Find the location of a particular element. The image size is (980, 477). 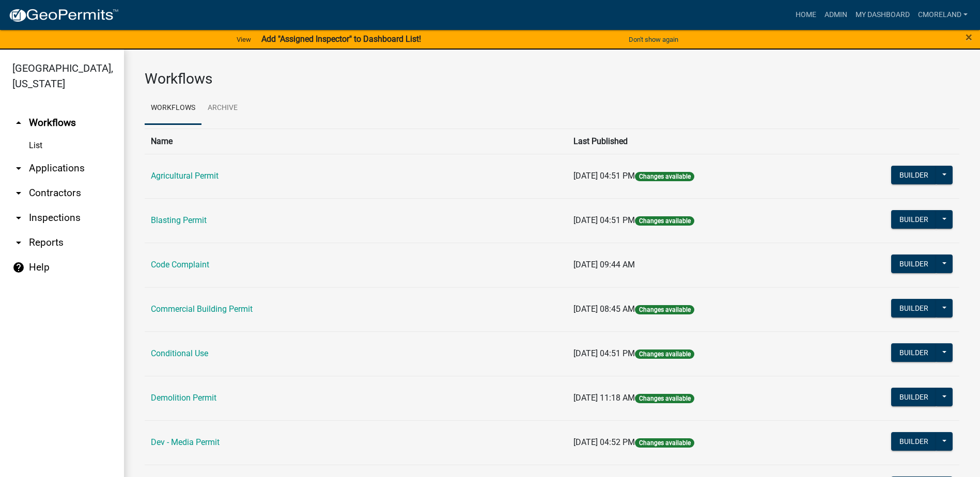

strong: Add "Assigned Inspector" to Dashboard List! is located at coordinates (341, 39).